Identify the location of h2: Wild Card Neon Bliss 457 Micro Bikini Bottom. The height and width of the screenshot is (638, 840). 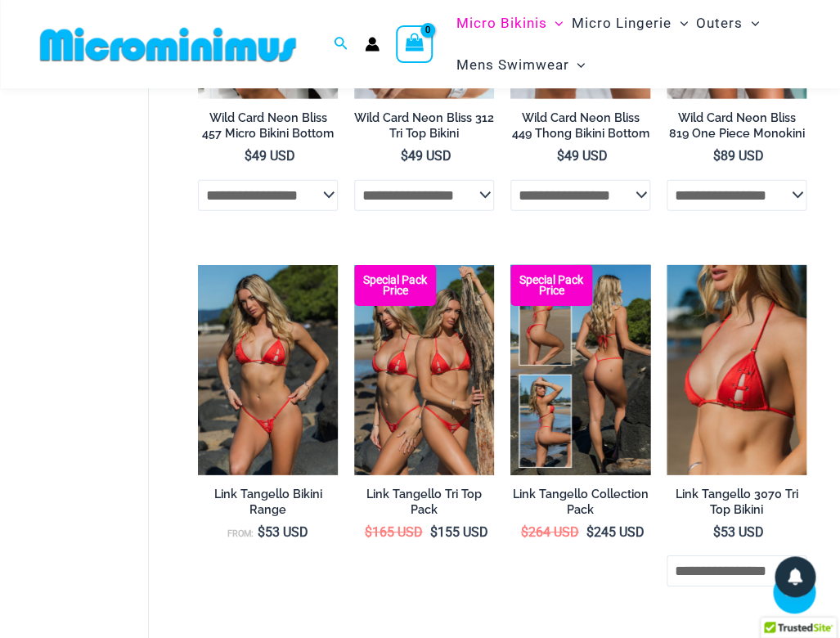
(267, 126).